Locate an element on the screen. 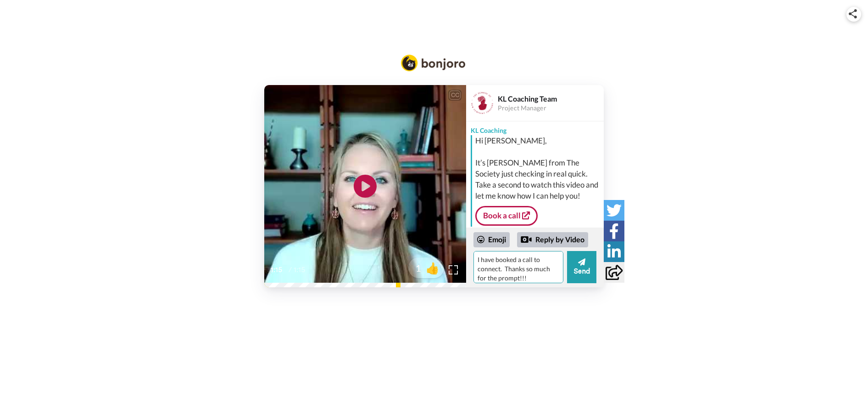  div: KL Coaching is located at coordinates (535, 128).